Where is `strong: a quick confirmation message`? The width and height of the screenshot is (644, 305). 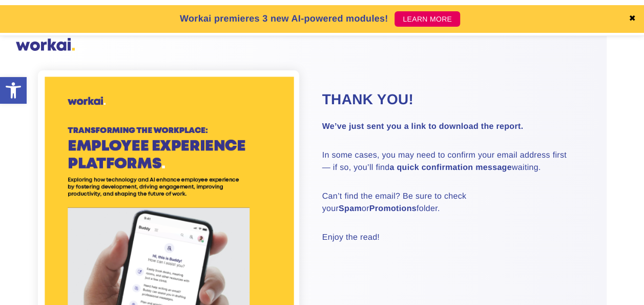 strong: a quick confirmation message is located at coordinates (450, 167).